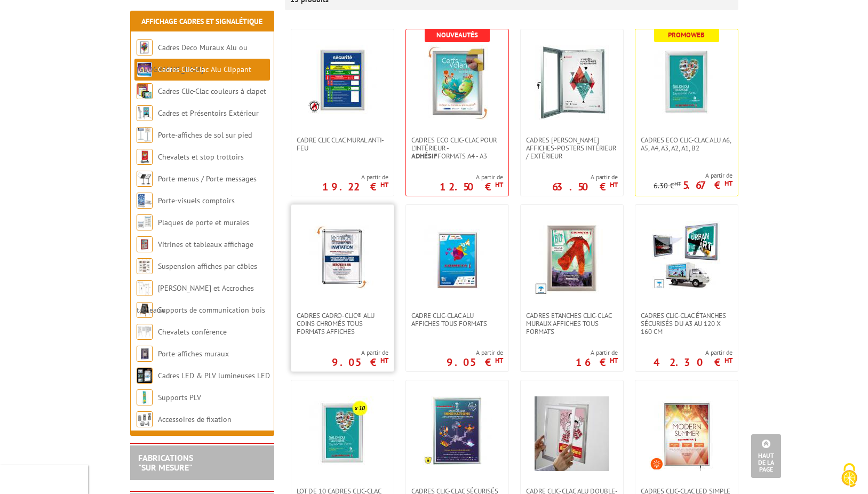  What do you see at coordinates (687, 323) in the screenshot?
I see `span: Cadres Clic-Clac Étanches Sécurisés du A3 au 120 x 160 cm` at bounding box center [687, 323].